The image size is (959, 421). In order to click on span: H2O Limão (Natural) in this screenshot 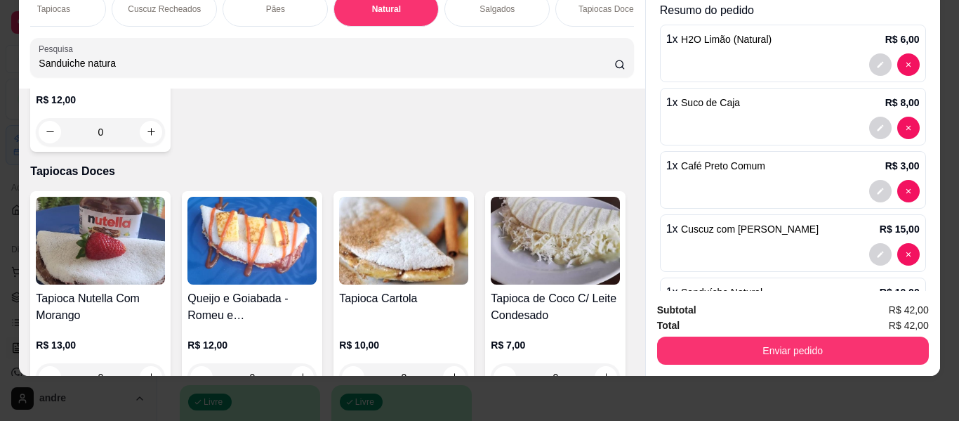, I will do `click(726, 39)`.